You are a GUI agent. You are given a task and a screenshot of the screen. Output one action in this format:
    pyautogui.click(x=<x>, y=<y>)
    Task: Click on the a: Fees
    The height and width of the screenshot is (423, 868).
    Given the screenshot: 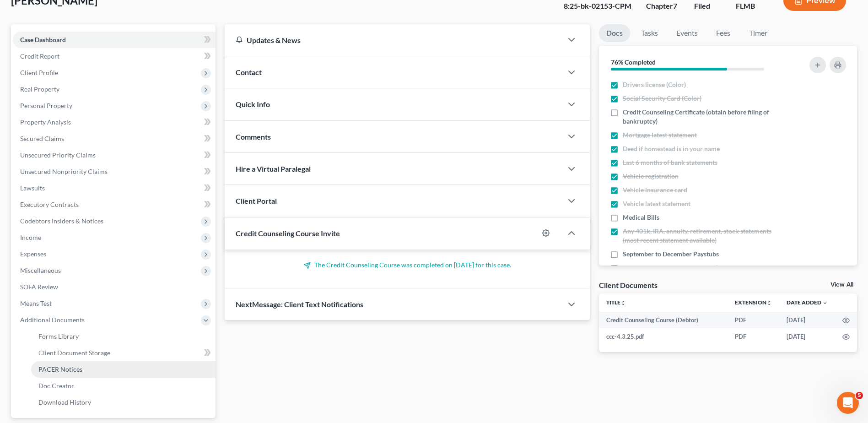 What is the action you would take?
    pyautogui.click(x=724, y=33)
    